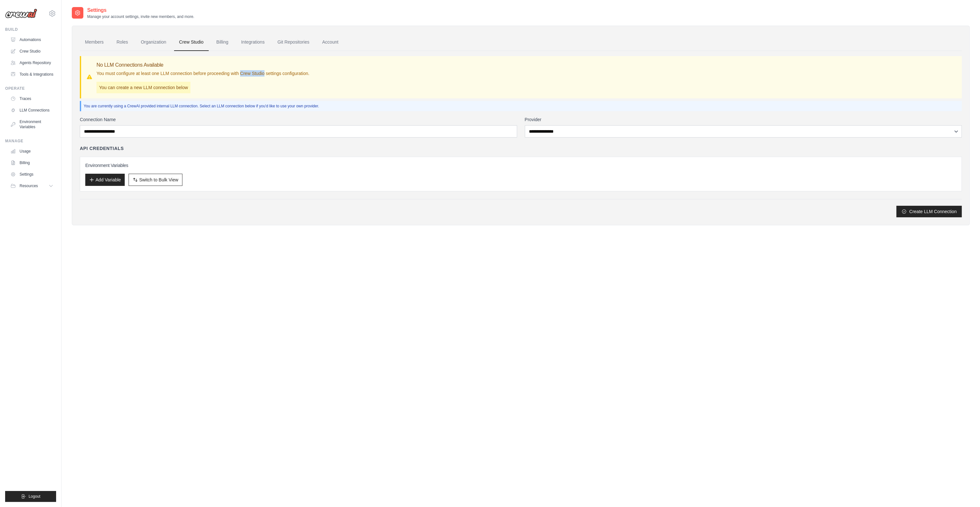 This screenshot has width=980, height=507. Describe the element at coordinates (28, 186) in the screenshot. I see `span: Resources` at that location.